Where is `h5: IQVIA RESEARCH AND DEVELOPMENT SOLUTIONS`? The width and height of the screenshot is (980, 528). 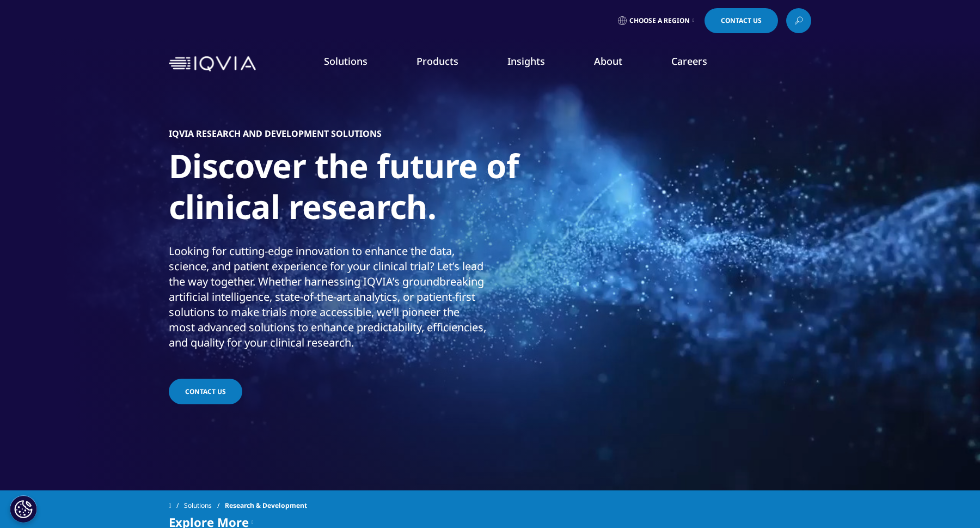
h5: IQVIA RESEARCH AND DEVELOPMENT SOLUTIONS is located at coordinates (276, 133).